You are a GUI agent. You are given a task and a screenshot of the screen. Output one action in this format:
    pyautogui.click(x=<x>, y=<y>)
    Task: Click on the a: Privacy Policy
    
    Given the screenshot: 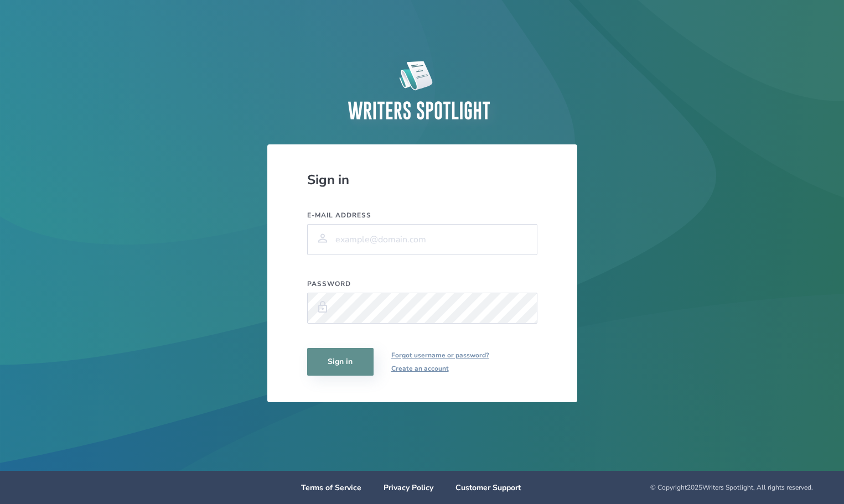 What is the action you would take?
    pyautogui.click(x=408, y=487)
    